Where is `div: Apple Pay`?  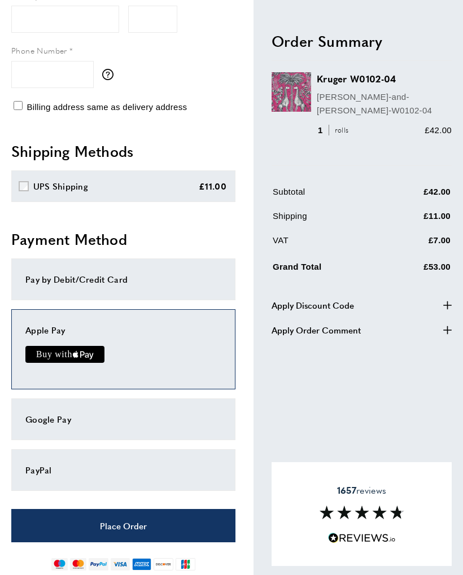 div: Apple Pay is located at coordinates (123, 330).